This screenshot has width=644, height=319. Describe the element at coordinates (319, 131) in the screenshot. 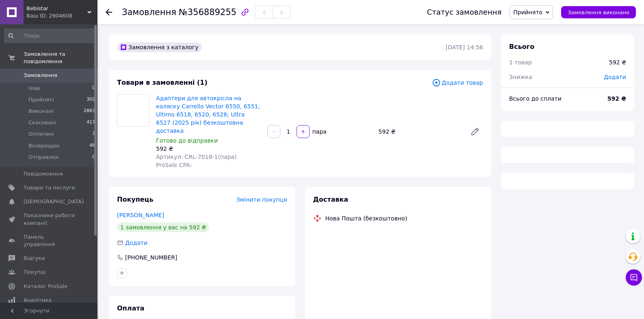

I see `div: пара` at that location.